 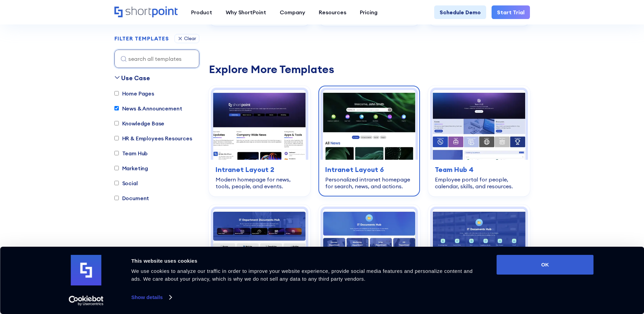 I want to click on a: Show details, so click(x=152, y=297).